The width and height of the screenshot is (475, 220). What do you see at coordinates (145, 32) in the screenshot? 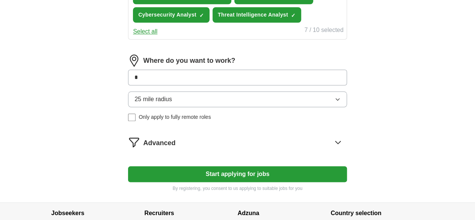
I see `button: Select all` at bounding box center [145, 32].